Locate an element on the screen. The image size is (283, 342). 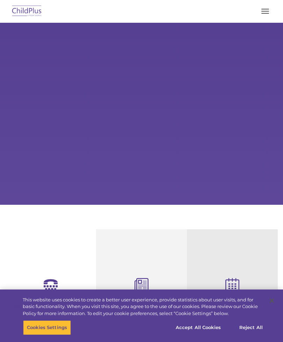
button: Reject All is located at coordinates (251, 327).